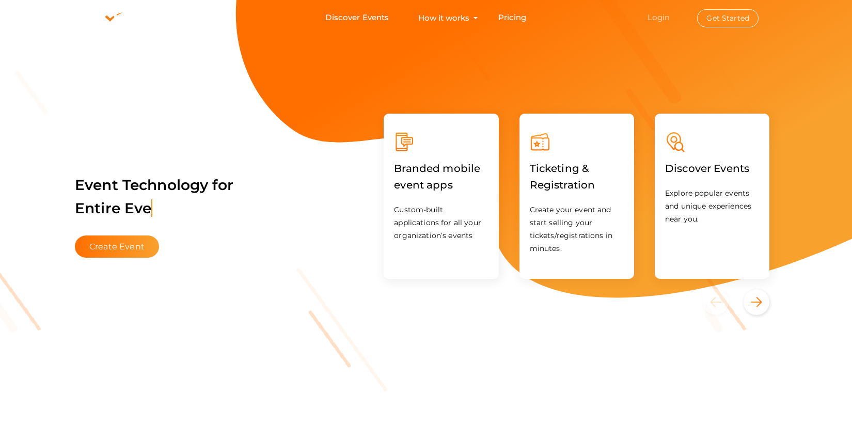  Describe the element at coordinates (757, 302) in the screenshot. I see `button: Next` at that location.